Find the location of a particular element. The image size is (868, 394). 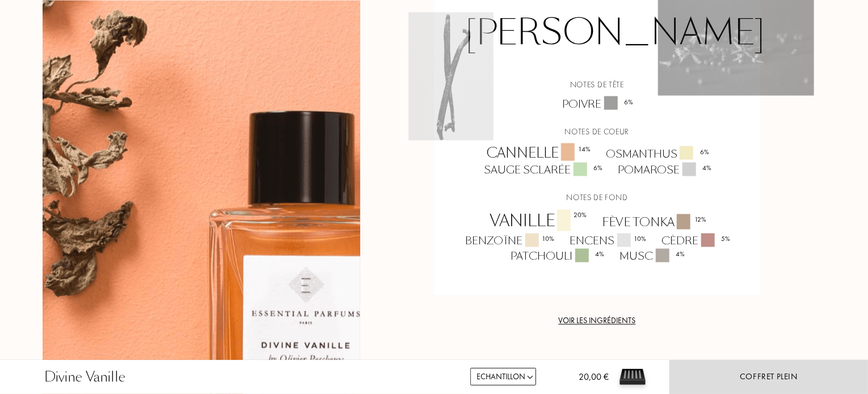

div: 12 % is located at coordinates (701, 220).